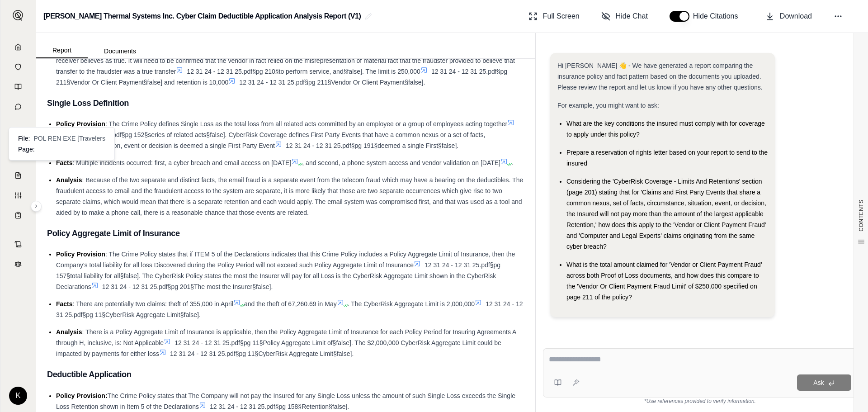 This screenshot has width=868, height=412. Describe the element at coordinates (18, 264) in the screenshot. I see `a: Legal Search Engine` at that location.